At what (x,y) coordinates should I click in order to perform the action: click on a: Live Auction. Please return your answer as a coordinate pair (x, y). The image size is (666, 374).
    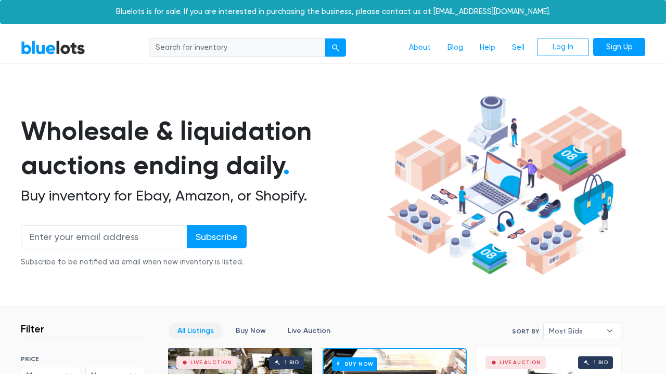
    Looking at the image, I should click on (309, 331).